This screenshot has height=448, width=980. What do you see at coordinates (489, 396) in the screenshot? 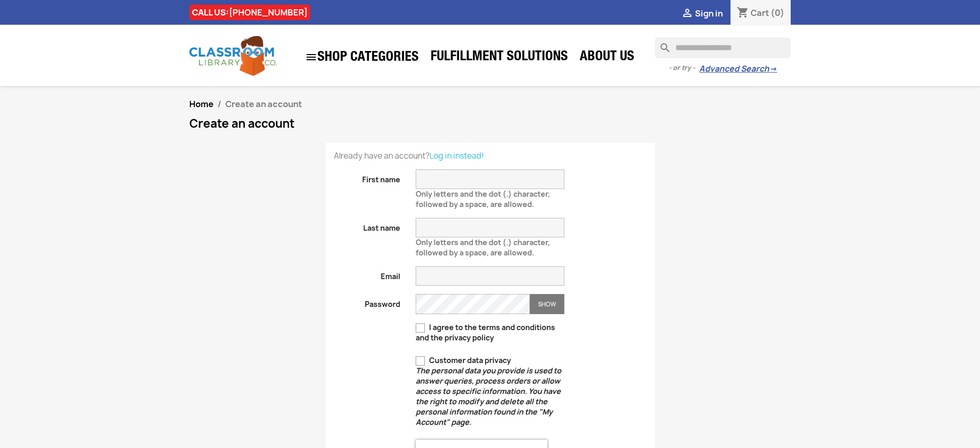
I see `em: The personal data you provide is used to answer queries, process orders or allow access to specif...` at bounding box center [489, 396].